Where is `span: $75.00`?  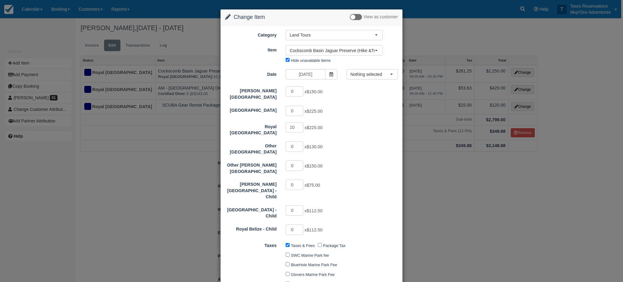 span: $75.00 is located at coordinates (313, 185).